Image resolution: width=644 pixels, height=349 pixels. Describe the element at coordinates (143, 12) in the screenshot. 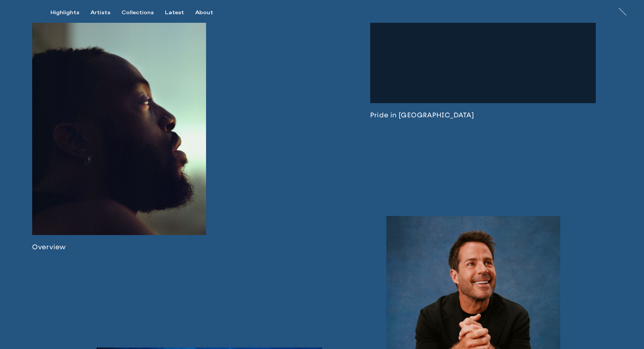

I see `button: Collections` at that location.